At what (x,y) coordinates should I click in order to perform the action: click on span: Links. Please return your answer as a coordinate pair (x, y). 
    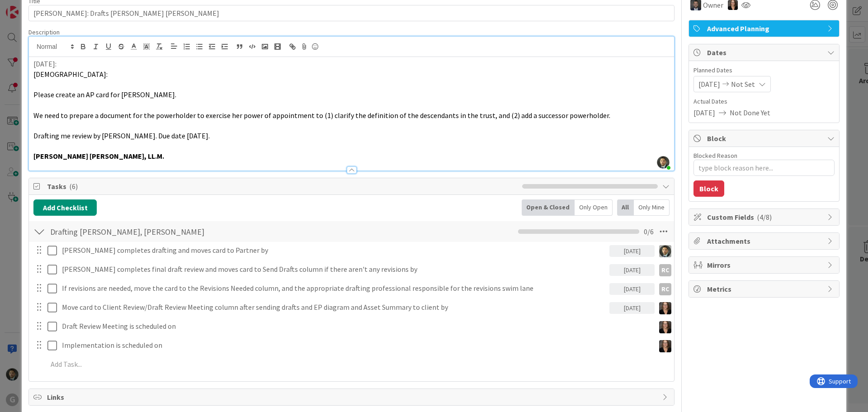
    Looking at the image, I should click on (352, 397).